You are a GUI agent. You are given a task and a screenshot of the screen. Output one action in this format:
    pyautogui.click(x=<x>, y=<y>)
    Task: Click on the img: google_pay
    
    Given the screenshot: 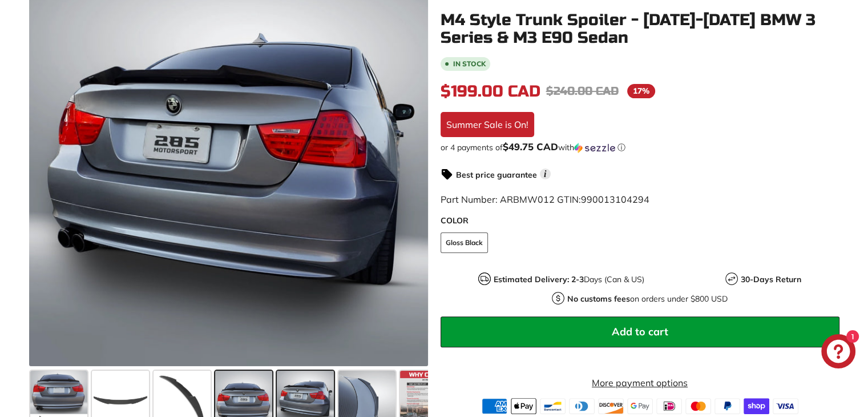 What is the action you would take?
    pyautogui.click(x=640, y=406)
    